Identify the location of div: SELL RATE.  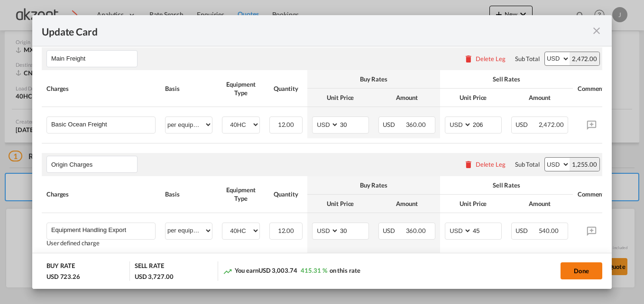
(150, 266).